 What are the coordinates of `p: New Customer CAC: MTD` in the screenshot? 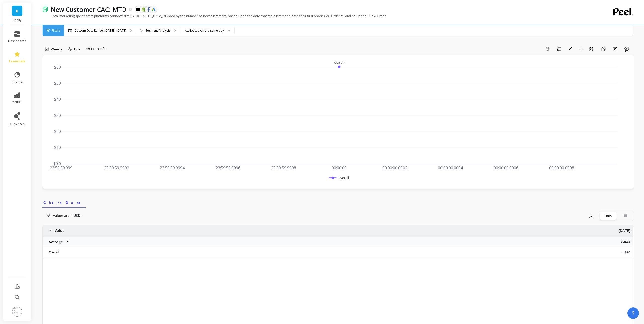 It's located at (89, 10).